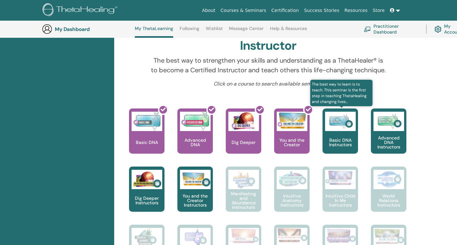  What do you see at coordinates (244, 200) in the screenshot?
I see `p: Manifesting and Abundance Instructors` at bounding box center [244, 200].